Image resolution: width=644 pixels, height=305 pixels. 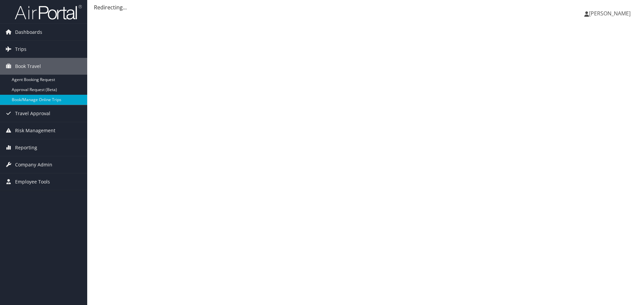 What do you see at coordinates (35, 131) in the screenshot?
I see `span: Risk Management` at bounding box center [35, 131].